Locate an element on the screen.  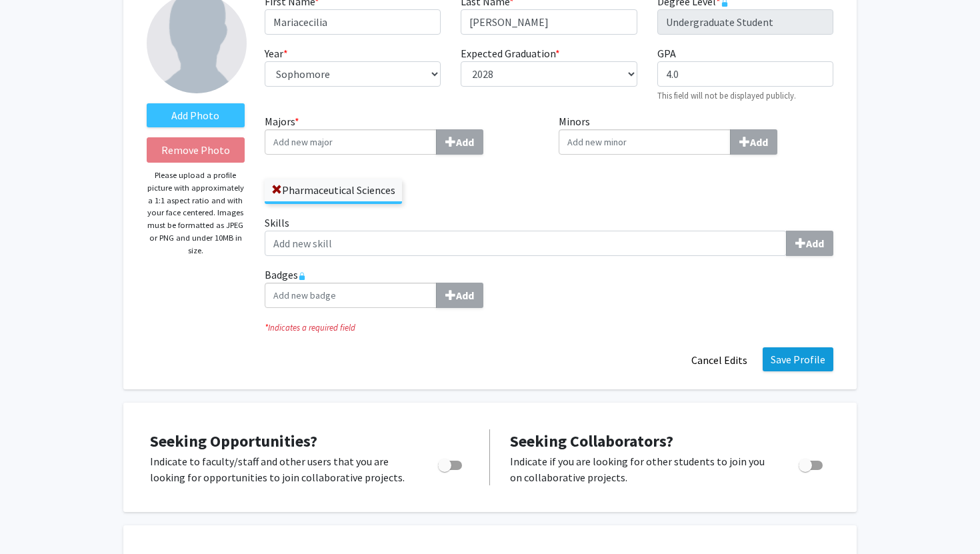
button: Minors is located at coordinates (753, 142).